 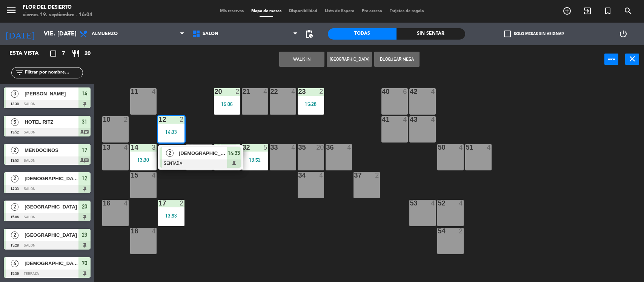 What do you see at coordinates (303, 11) in the screenshot?
I see `span: Disponibilidad` at bounding box center [303, 11].